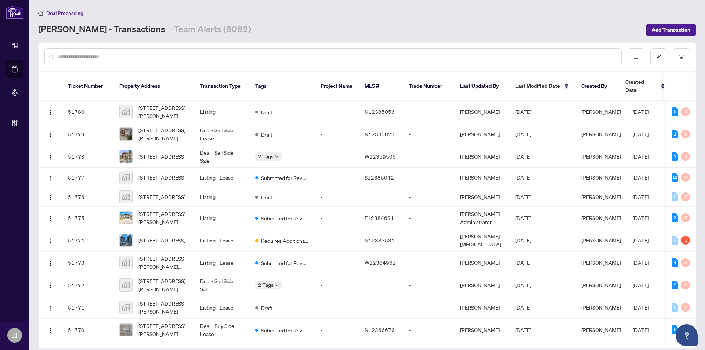 The height and width of the screenshot is (350, 705). What do you see at coordinates (222, 156) in the screenshot?
I see `td: Deal - Sell Side Sale` at bounding box center [222, 156].